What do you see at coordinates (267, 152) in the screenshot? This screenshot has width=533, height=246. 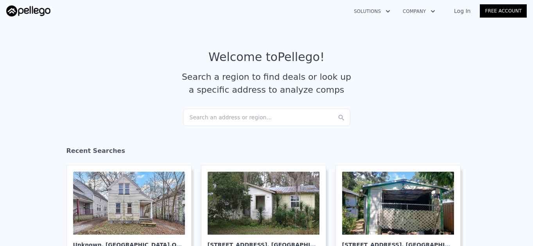 I see `div: Recent Searches` at bounding box center [267, 152].